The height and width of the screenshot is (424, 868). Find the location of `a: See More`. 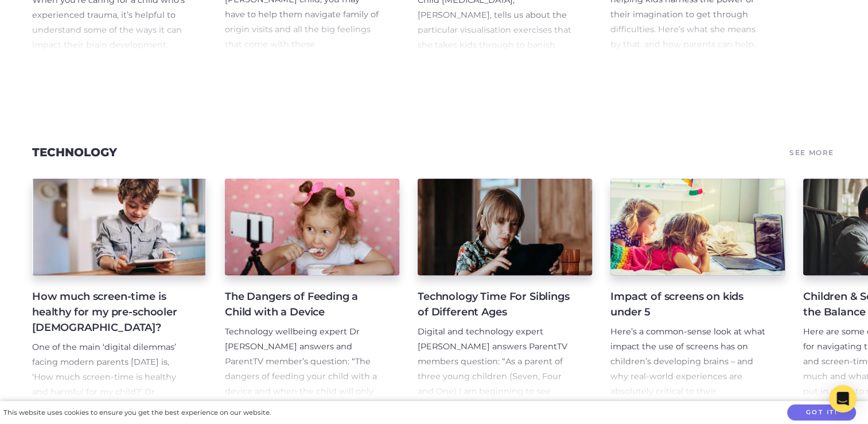

a: See More is located at coordinates (812, 152).